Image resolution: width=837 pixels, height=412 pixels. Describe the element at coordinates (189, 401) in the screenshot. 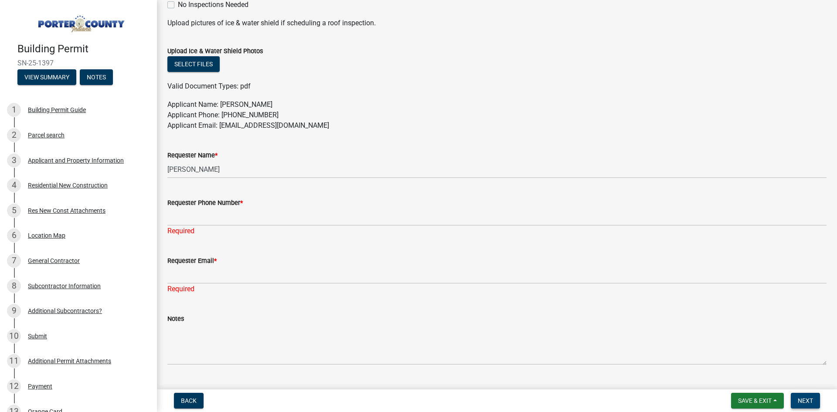

I see `button: Back` at that location.